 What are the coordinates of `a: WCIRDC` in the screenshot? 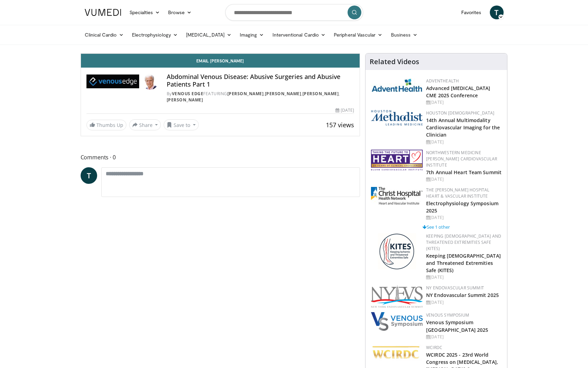 It's located at (434, 347).